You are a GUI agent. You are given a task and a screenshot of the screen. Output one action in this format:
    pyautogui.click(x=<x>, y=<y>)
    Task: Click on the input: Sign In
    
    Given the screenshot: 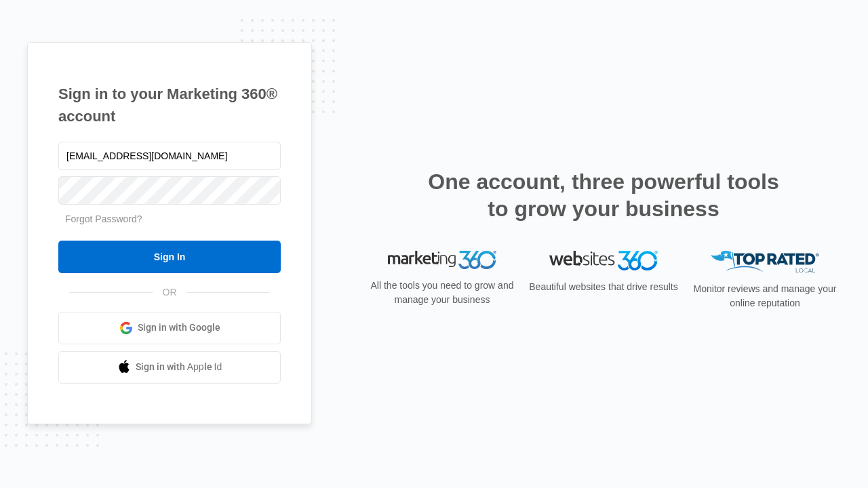 What is the action you would take?
    pyautogui.click(x=170, y=257)
    